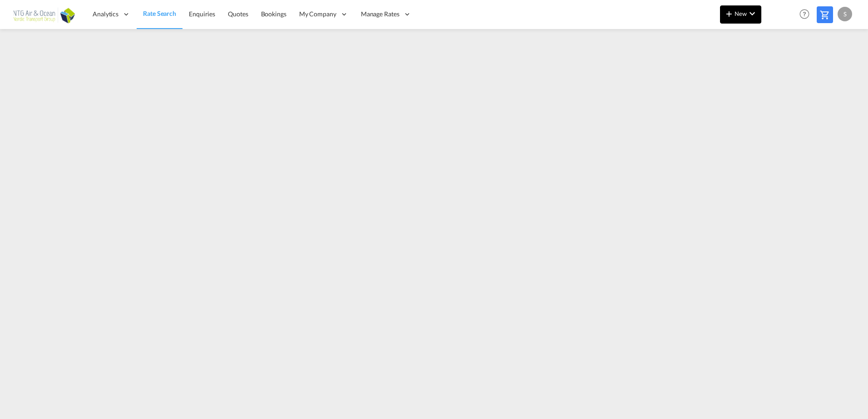 The image size is (868, 419). Describe the element at coordinates (105, 14) in the screenshot. I see `span: Analytics` at that location.